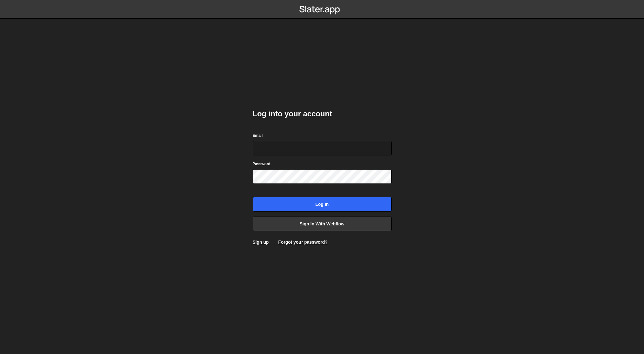 The height and width of the screenshot is (354, 644). What do you see at coordinates (261, 164) in the screenshot?
I see `label: Password` at bounding box center [261, 164].